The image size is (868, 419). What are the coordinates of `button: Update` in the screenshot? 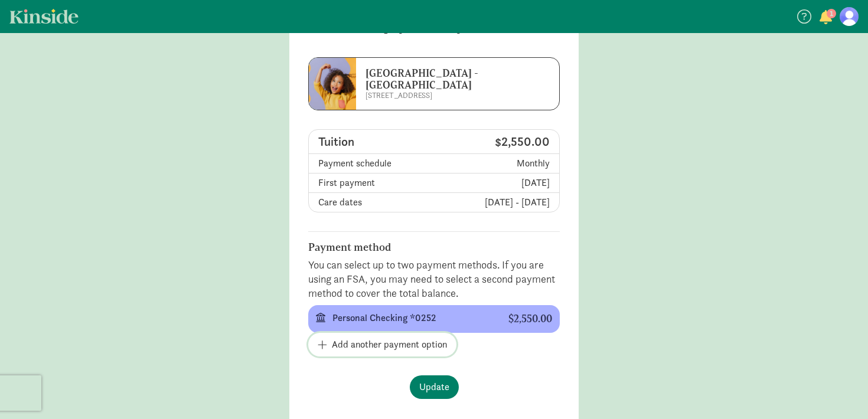 It's located at (434, 388).